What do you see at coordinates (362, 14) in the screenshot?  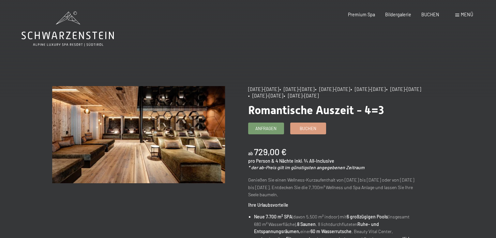 I see `span: Premium Spa` at bounding box center [362, 14].